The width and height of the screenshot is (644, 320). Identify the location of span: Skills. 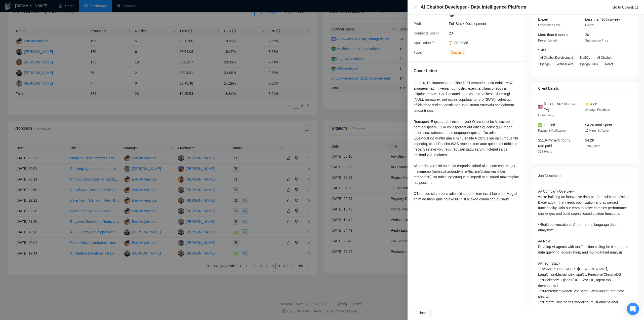
(542, 50).